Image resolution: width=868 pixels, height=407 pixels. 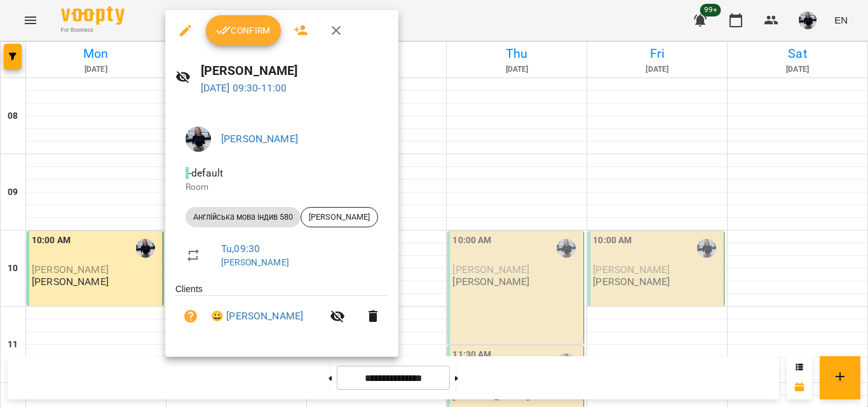 What do you see at coordinates (244, 31) in the screenshot?
I see `span: Confirm` at bounding box center [244, 31].